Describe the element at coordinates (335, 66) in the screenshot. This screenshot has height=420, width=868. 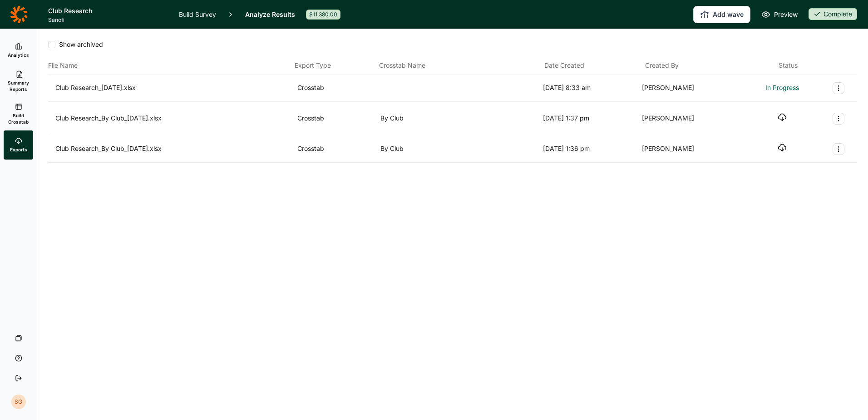
I see `div: Export Type` at that location.